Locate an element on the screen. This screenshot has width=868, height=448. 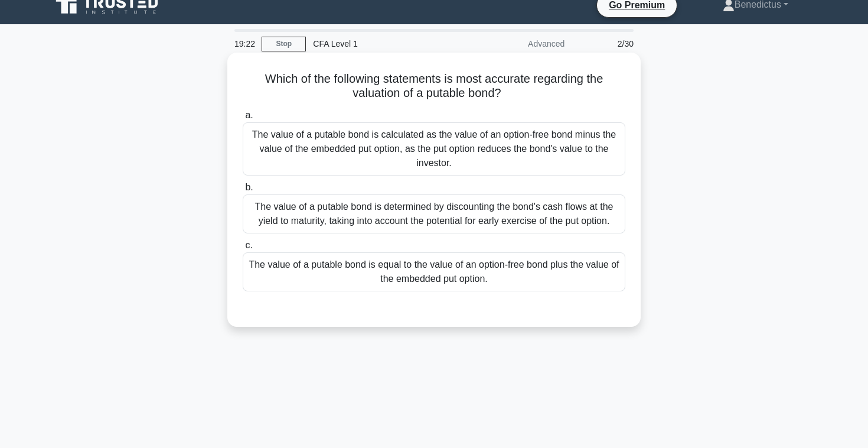
div: The value of a putable bond is calculated as the value of an option-free bond minus the value of ... is located at coordinates (434, 149).